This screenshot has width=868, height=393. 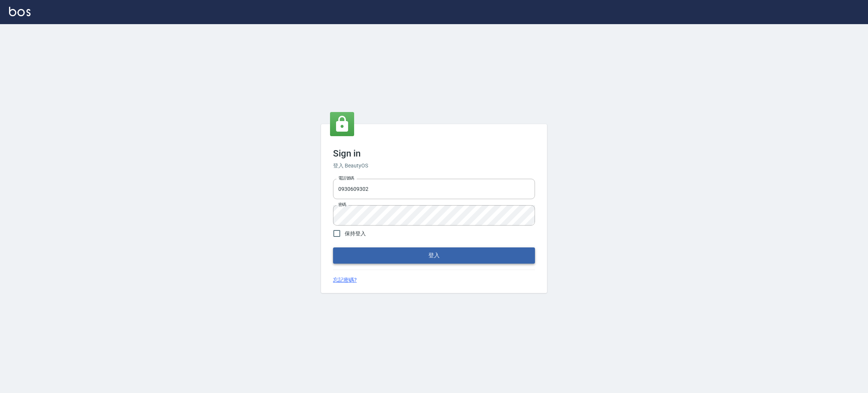 I want to click on span: 保持登入, so click(x=355, y=233).